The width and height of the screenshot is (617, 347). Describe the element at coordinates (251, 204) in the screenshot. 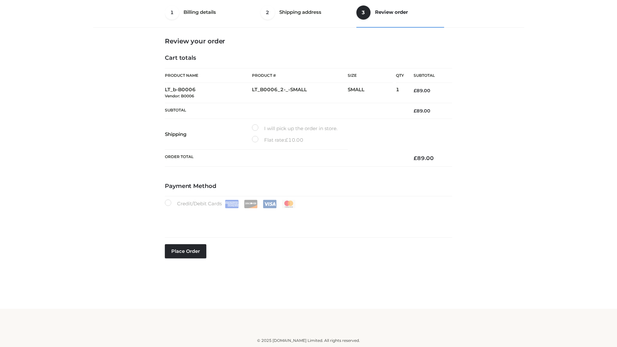

I see `img: Discover` at that location.